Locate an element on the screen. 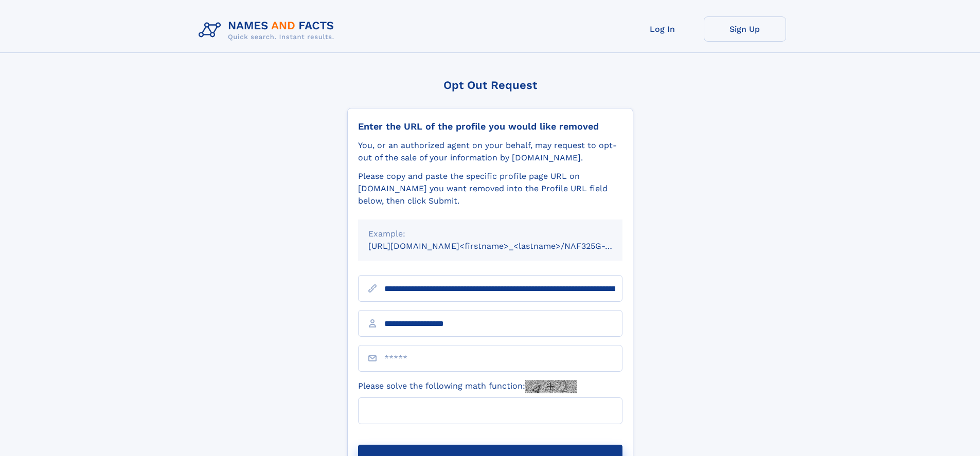  div: Opt Out Request is located at coordinates (490, 85).